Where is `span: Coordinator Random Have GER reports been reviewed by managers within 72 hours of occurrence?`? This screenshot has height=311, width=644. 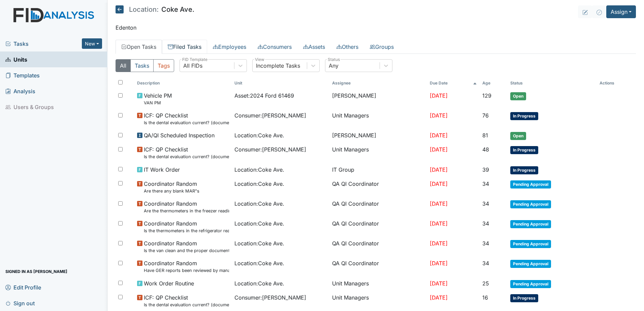
span: Coordinator Random Have GER reports been reviewed by managers within 72 hours of occurrence? is located at coordinates (187, 266).